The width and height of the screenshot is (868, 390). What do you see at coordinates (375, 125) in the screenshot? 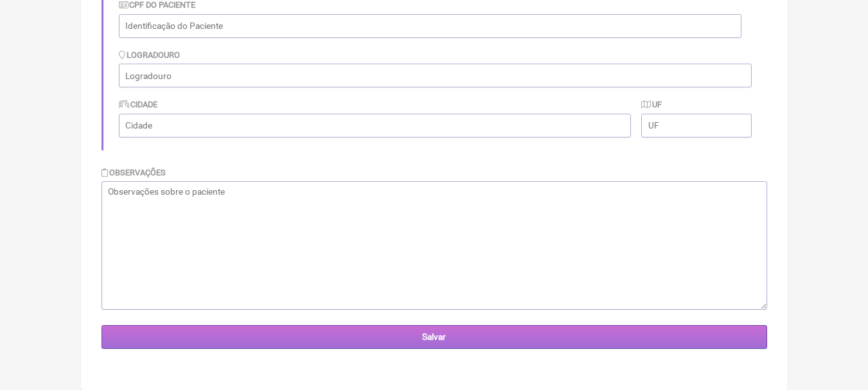
I see `input: Cidade` at bounding box center [375, 125].